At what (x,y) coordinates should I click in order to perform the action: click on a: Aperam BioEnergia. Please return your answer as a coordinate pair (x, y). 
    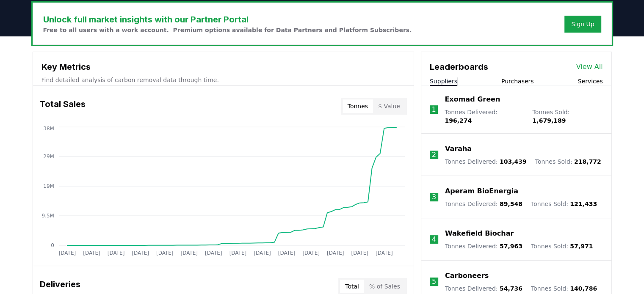
    Looking at the image, I should click on (481, 191).